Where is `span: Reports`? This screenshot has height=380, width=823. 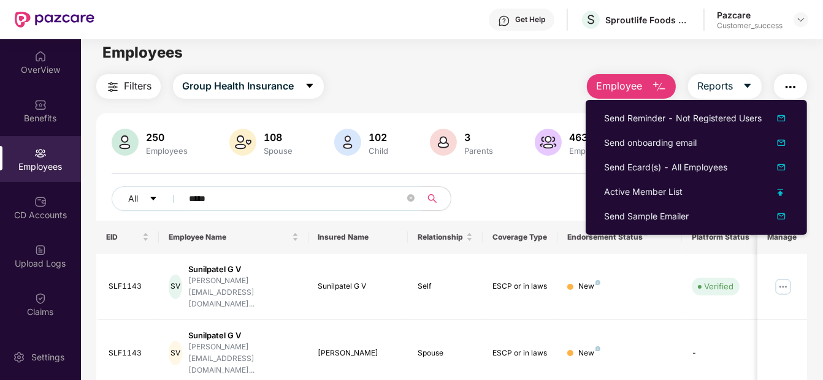 span: Reports is located at coordinates (715, 86).